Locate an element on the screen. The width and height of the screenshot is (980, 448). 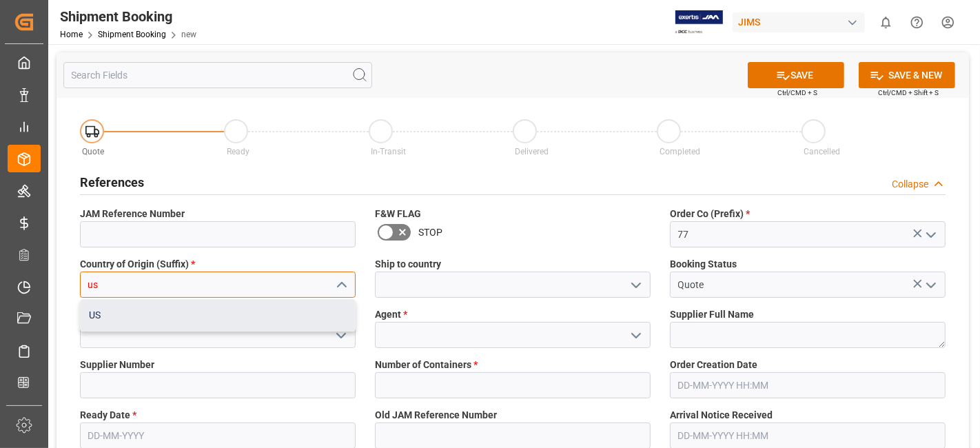
div: Shipment Booking is located at coordinates (128, 16).